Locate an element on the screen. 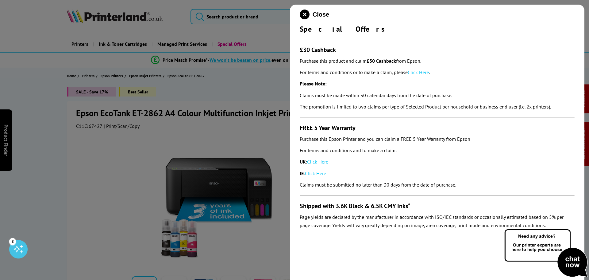  div: 3 is located at coordinates (13, 241).